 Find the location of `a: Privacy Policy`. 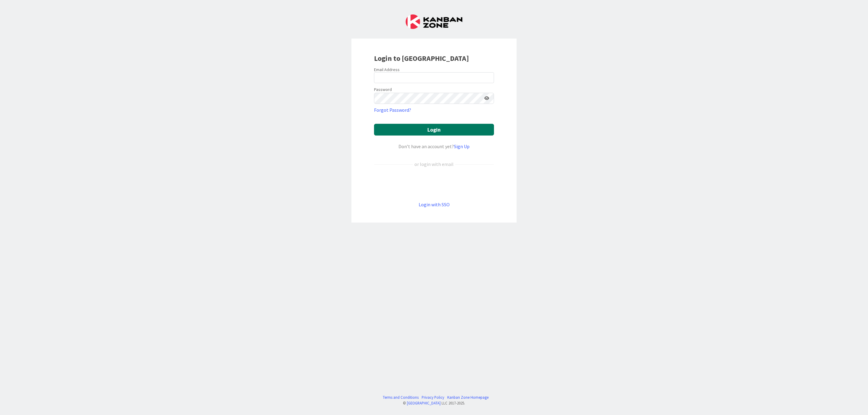

a: Privacy Policy is located at coordinates (433, 397).